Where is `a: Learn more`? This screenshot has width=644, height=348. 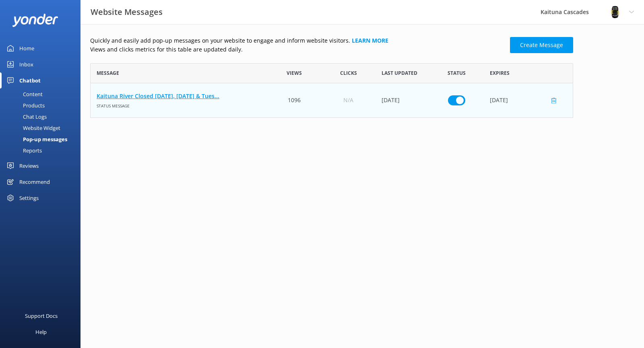 a: Learn more is located at coordinates (370, 40).